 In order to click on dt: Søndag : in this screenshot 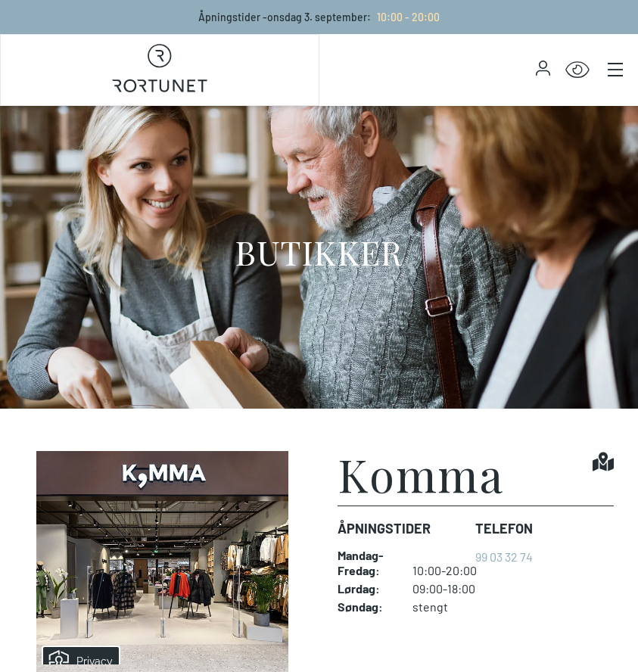, I will do `click(367, 607)`.